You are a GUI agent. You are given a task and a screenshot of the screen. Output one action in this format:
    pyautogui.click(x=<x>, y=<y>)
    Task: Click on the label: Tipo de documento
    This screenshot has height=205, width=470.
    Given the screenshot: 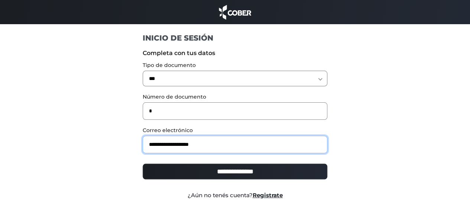 What is the action you would take?
    pyautogui.click(x=235, y=65)
    